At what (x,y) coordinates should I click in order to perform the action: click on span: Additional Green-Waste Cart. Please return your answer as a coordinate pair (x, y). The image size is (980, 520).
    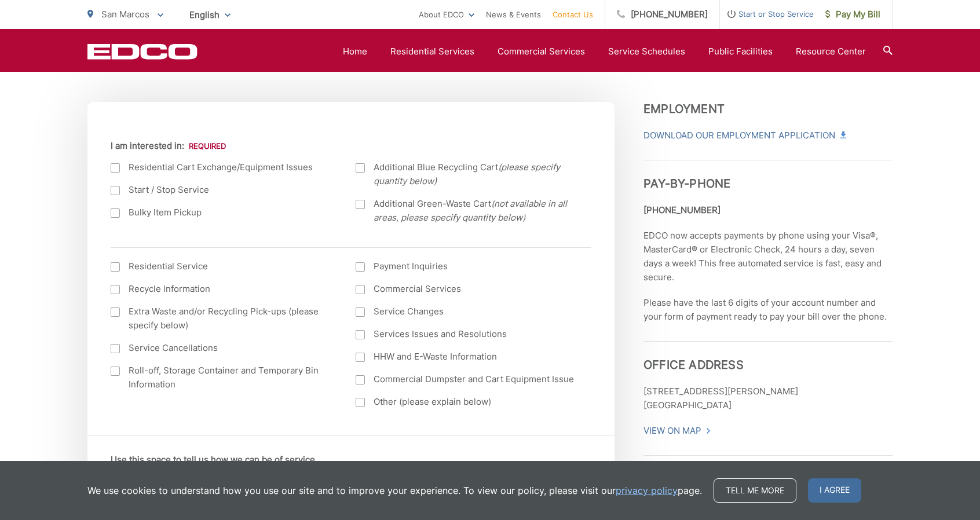
    Looking at the image, I should click on (476, 211).